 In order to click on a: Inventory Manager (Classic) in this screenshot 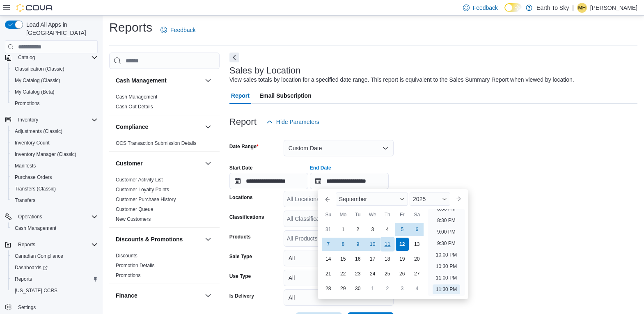, I will do `click(46, 155)`.